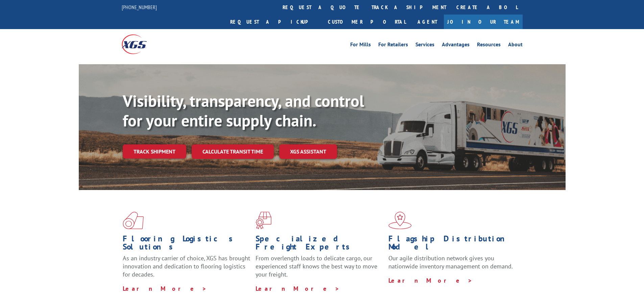 This screenshot has width=644, height=308. What do you see at coordinates (367, 22) in the screenshot?
I see `a: Customer Portal` at bounding box center [367, 22].